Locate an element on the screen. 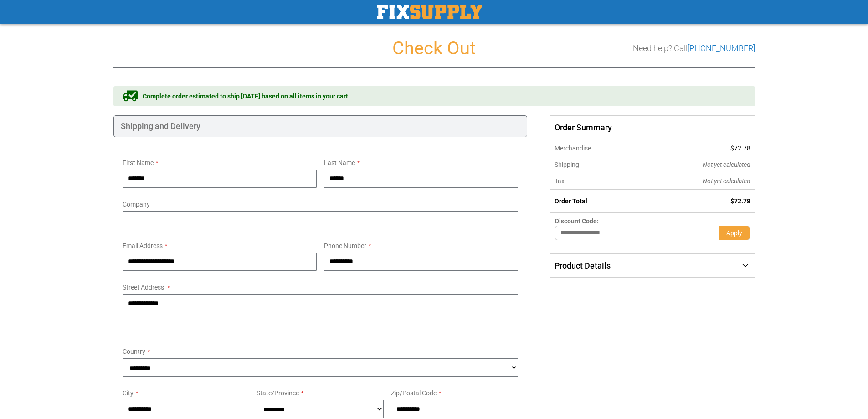 This screenshot has width=868, height=419. a: store logo is located at coordinates (430, 12).